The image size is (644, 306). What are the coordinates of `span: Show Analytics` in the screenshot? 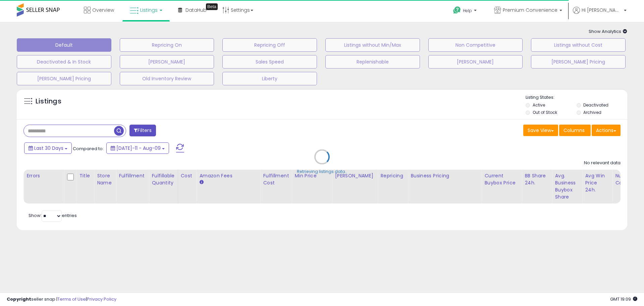 It's located at (608, 31).